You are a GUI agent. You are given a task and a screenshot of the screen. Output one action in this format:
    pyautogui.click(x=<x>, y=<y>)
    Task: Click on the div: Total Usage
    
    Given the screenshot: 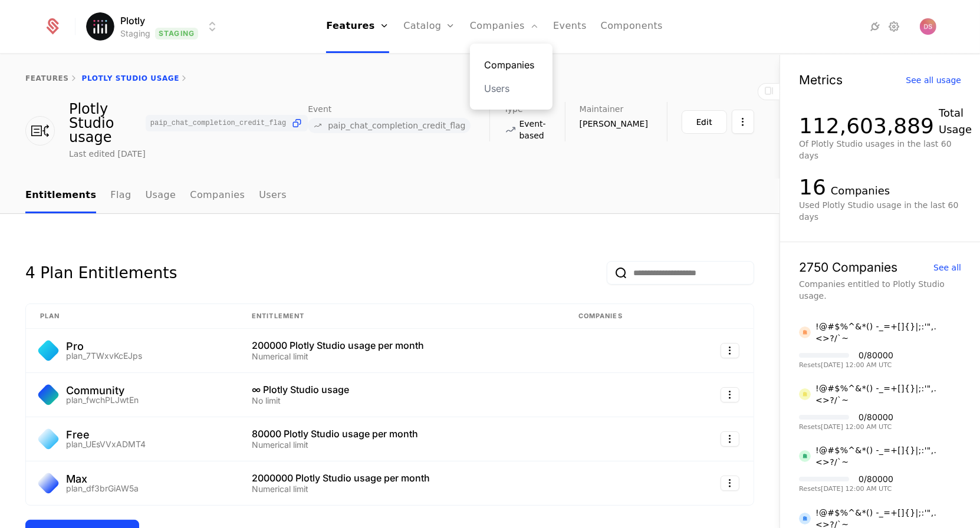 What is the action you would take?
    pyautogui.click(x=955, y=122)
    